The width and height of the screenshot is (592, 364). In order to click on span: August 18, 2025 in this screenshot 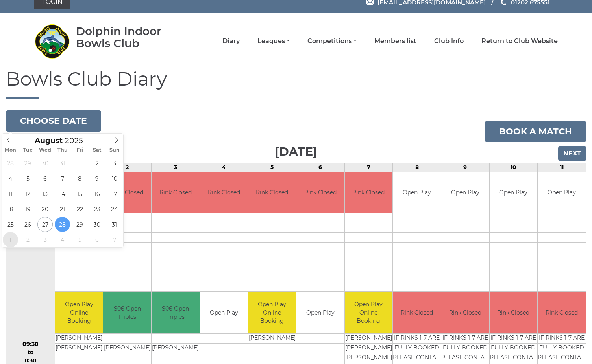, I will do `click(10, 210)`.